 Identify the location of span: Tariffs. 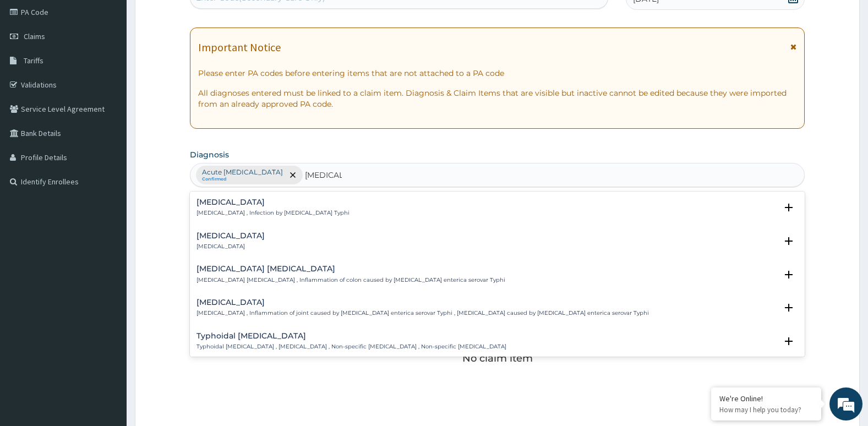
(33, 61).